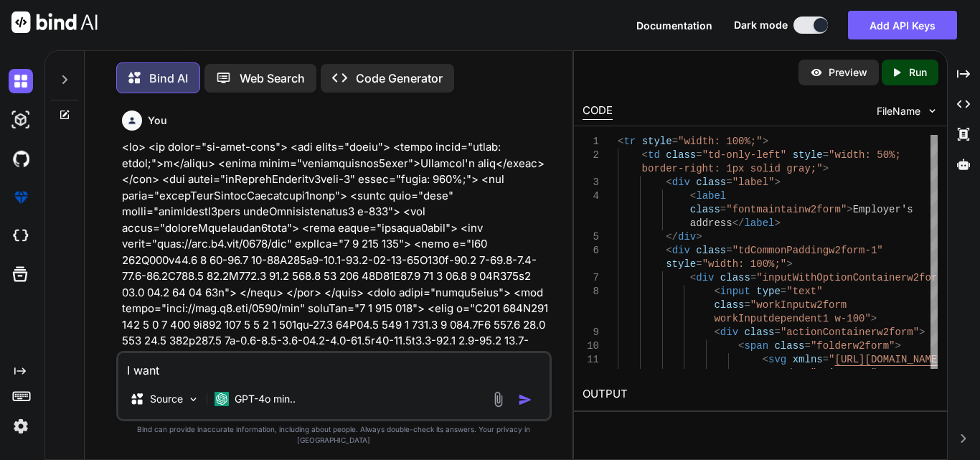  Describe the element at coordinates (898, 111) in the screenshot. I see `span: FileName` at that location.